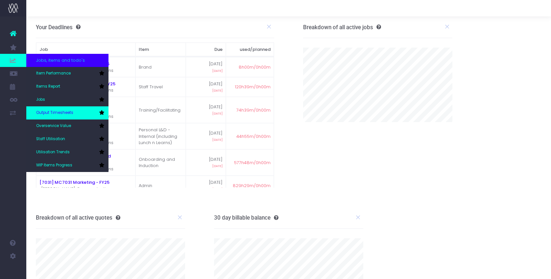  I want to click on h3: Breakdown of all active jobs, so click(342, 27).